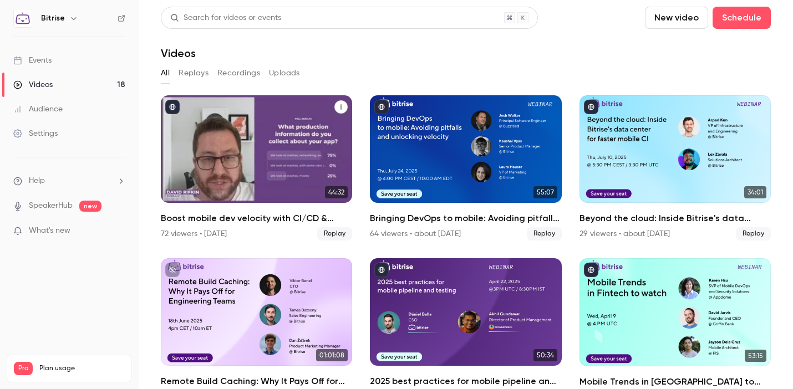  What do you see at coordinates (545, 355) in the screenshot?
I see `span: 50:34` at bounding box center [545, 355].